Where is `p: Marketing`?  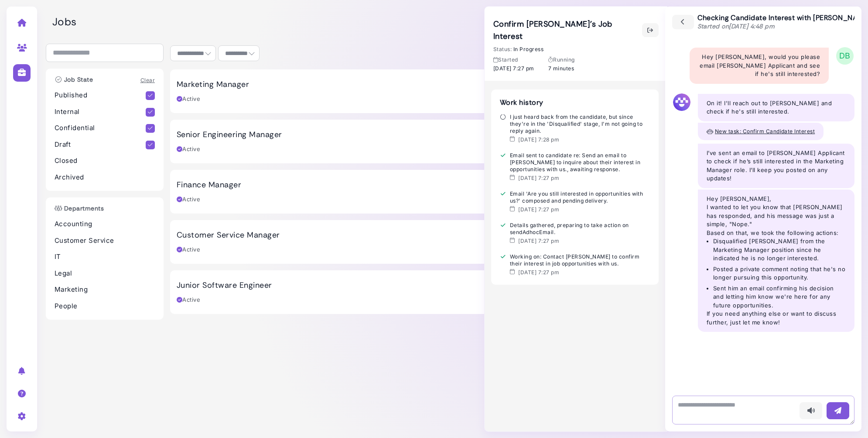 p: Marketing is located at coordinates (105, 289).